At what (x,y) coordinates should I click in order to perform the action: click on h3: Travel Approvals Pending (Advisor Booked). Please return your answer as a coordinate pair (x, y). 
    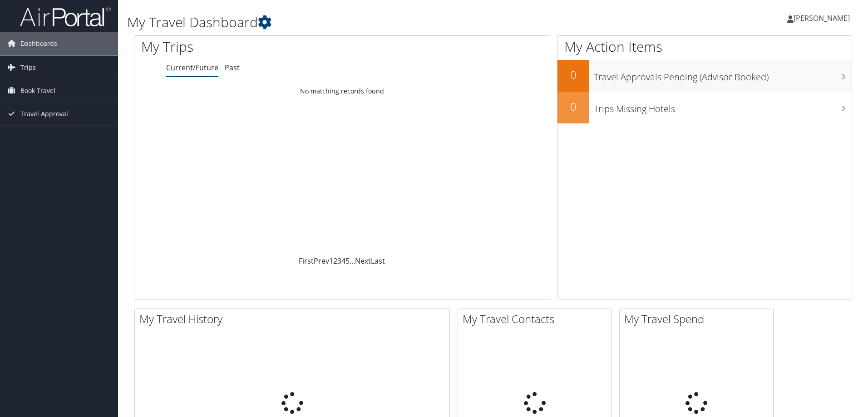
    Looking at the image, I should click on (723, 75).